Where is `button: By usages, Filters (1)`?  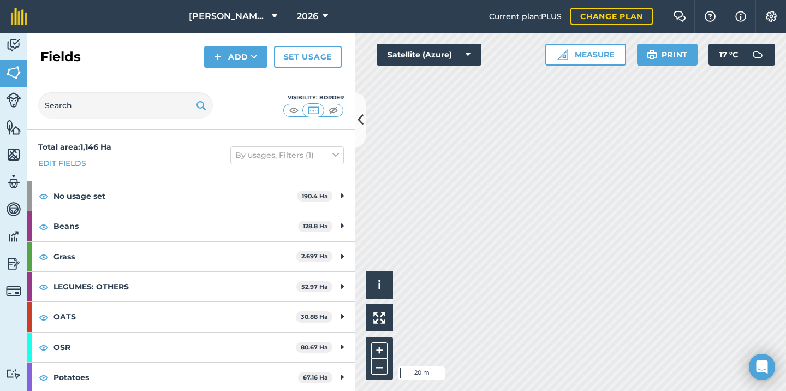
button: By usages, Filters (1) is located at coordinates (287, 155).